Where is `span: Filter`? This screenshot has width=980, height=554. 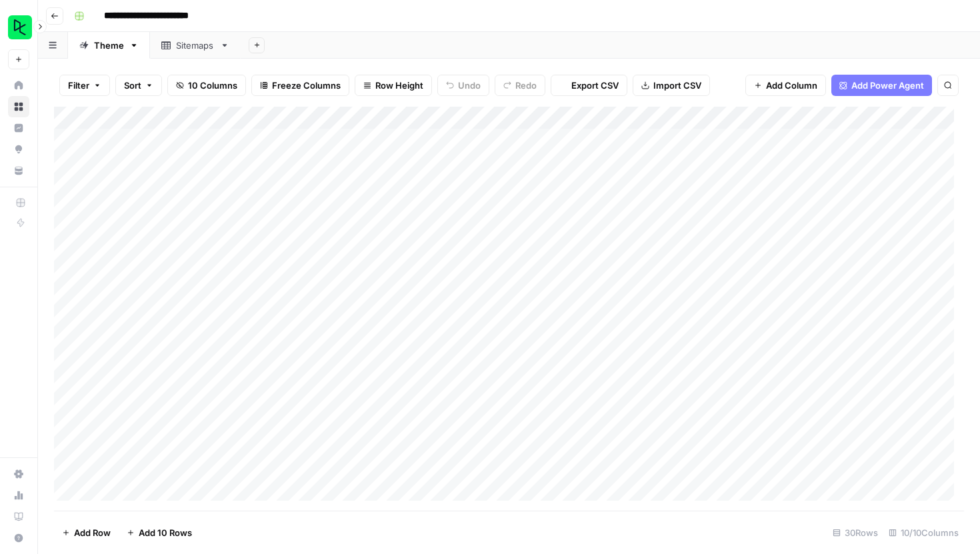 span: Filter is located at coordinates (79, 85).